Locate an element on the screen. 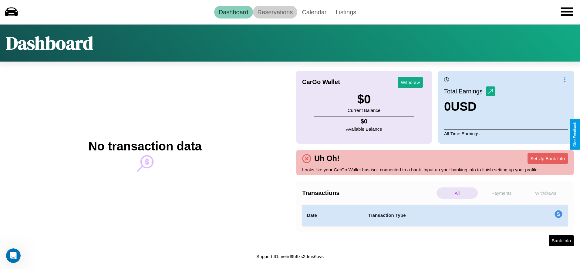 The width and height of the screenshot is (580, 269). p: Total Earnings is located at coordinates (465, 91).